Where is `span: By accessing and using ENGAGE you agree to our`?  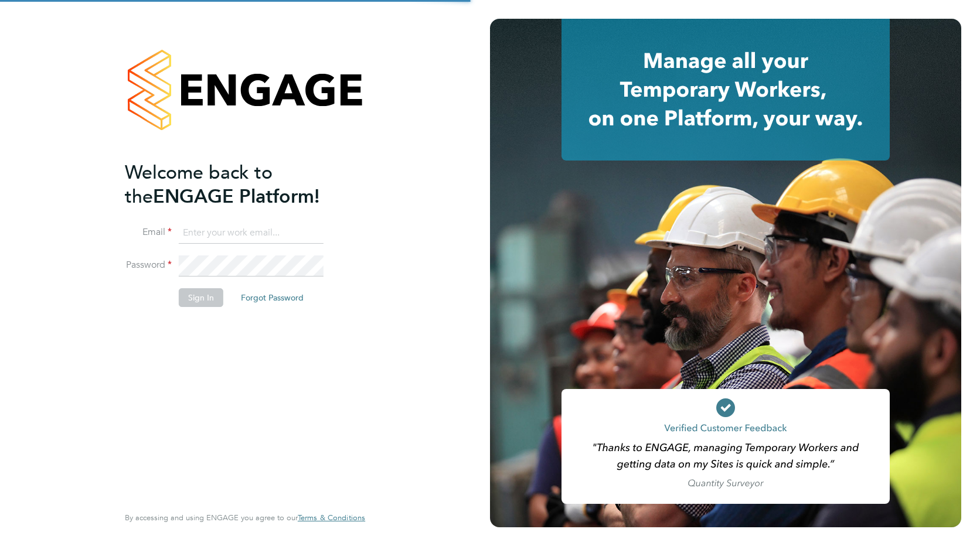 span: By accessing and using ENGAGE you agree to our is located at coordinates (245, 517).